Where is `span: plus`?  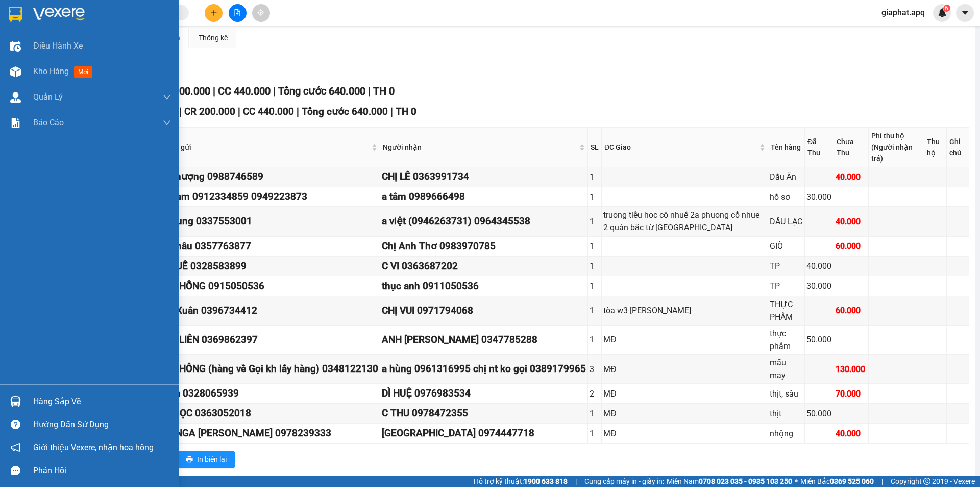
span: plus is located at coordinates (214, 12).